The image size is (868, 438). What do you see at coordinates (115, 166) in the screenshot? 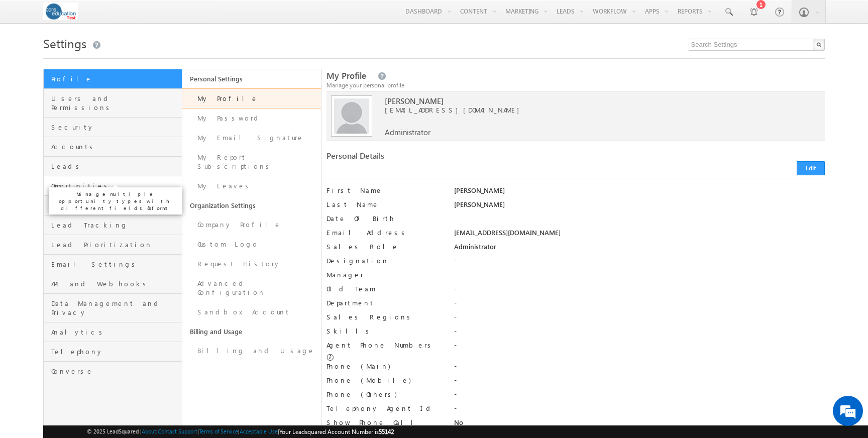
I see `span: Leads` at bounding box center [115, 166].